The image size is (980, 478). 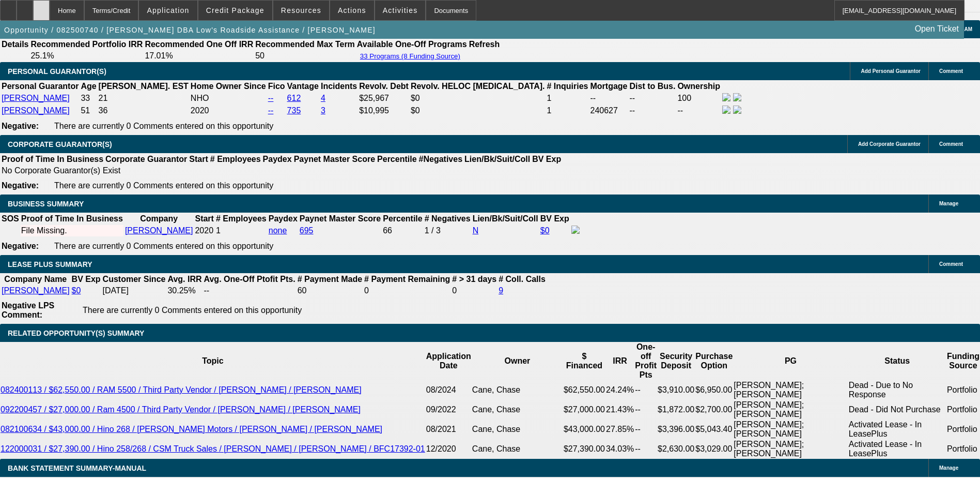 I want to click on td: NHO, so click(x=228, y=98).